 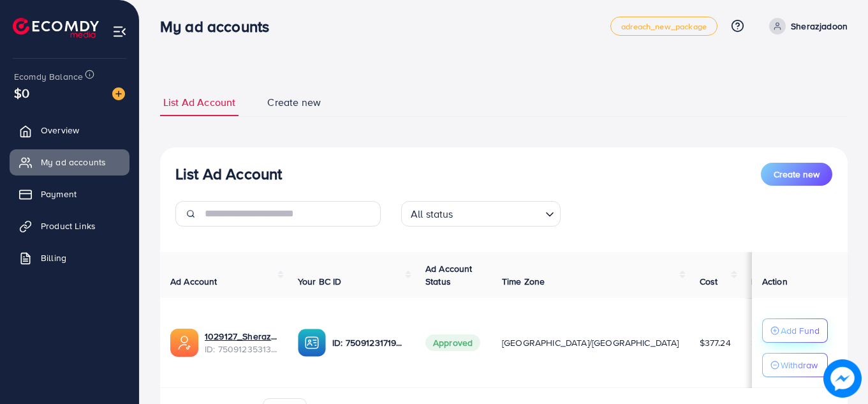 What do you see at coordinates (432, 214) in the screenshot?
I see `span: All status` at bounding box center [432, 214].